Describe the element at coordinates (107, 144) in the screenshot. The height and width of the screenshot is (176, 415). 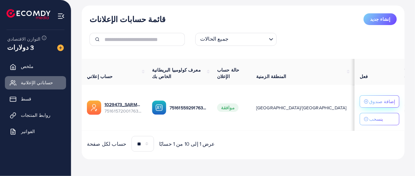
I see `font: حساب لكل صفحة` at that location.